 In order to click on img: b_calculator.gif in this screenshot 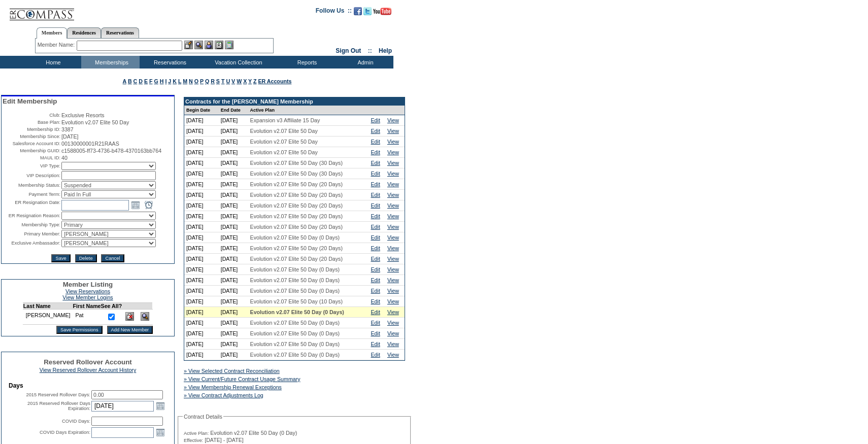, I will do `click(228, 45)`.